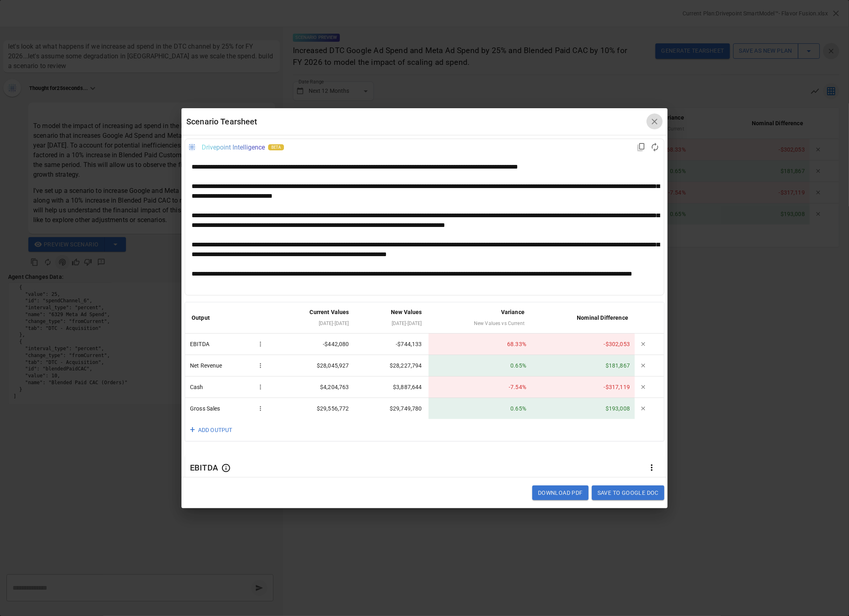 The image size is (849, 616). Describe the element at coordinates (416, 121) in the screenshot. I see `div: Scenario Tearsheet` at that location.